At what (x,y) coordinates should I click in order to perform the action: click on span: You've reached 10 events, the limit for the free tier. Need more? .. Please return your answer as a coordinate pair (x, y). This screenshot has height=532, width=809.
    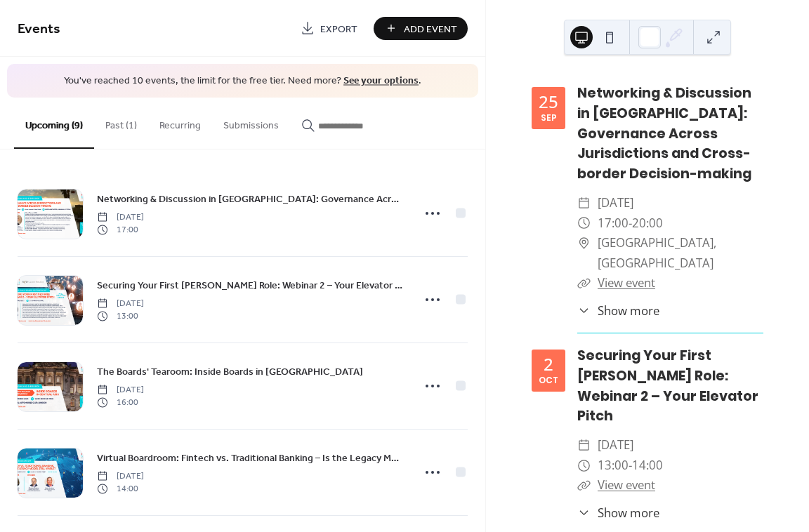
    Looking at the image, I should click on (242, 81).